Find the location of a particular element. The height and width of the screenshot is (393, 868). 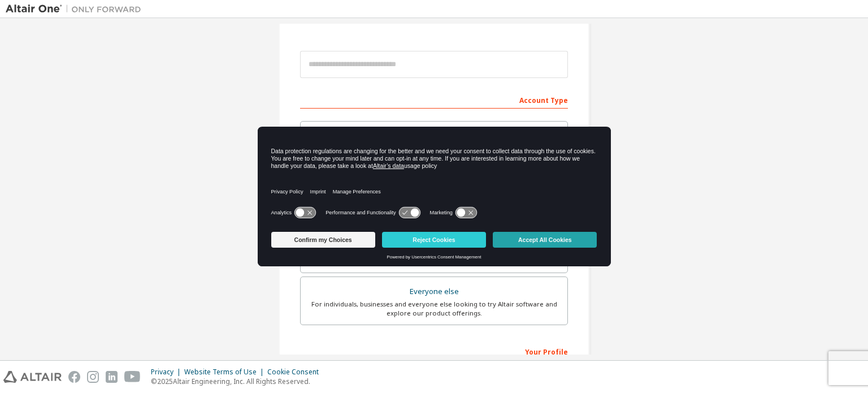

img: youtube.svg is located at coordinates (132, 376).